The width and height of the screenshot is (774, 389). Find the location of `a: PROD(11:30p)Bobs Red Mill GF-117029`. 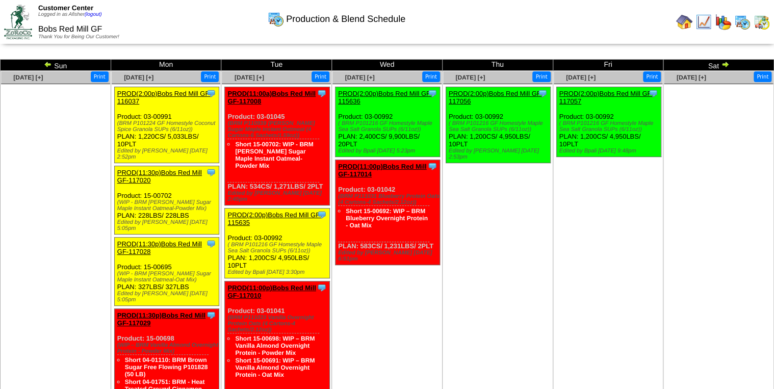

a: PROD(11:30p)Bobs Red Mill GF-117029 is located at coordinates (161, 319).